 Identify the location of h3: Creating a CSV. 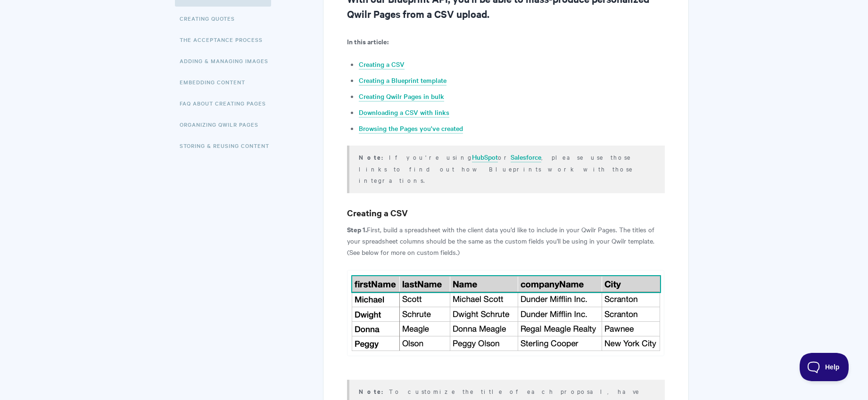
(505, 213).